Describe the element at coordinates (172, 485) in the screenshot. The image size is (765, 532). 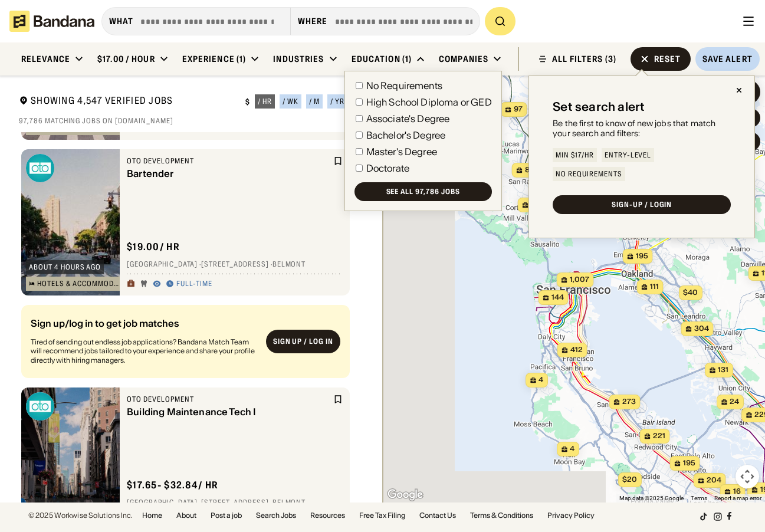
I see `div: $ 17.65 - $32.84 / hr` at that location.